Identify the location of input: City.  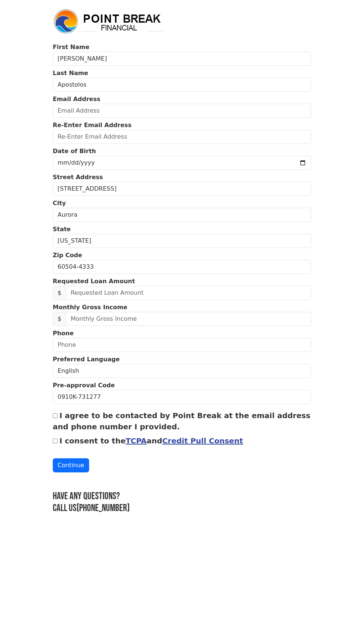
(182, 215).